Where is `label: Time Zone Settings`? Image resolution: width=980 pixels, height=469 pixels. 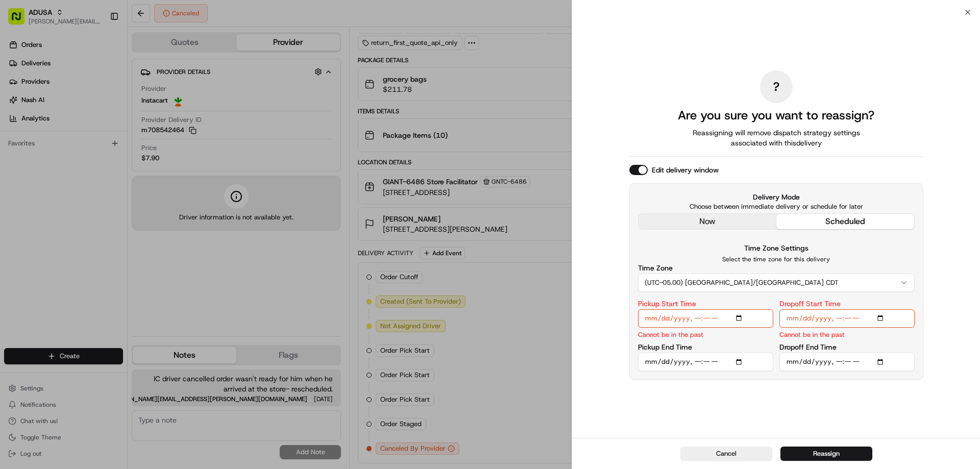
label: Time Zone Settings is located at coordinates (777, 248).